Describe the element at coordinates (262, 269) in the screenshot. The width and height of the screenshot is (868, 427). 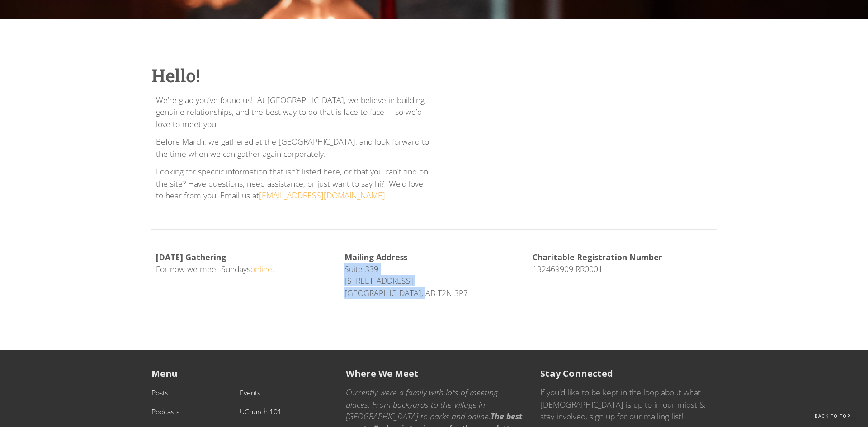
I see `a: online.` at that location.